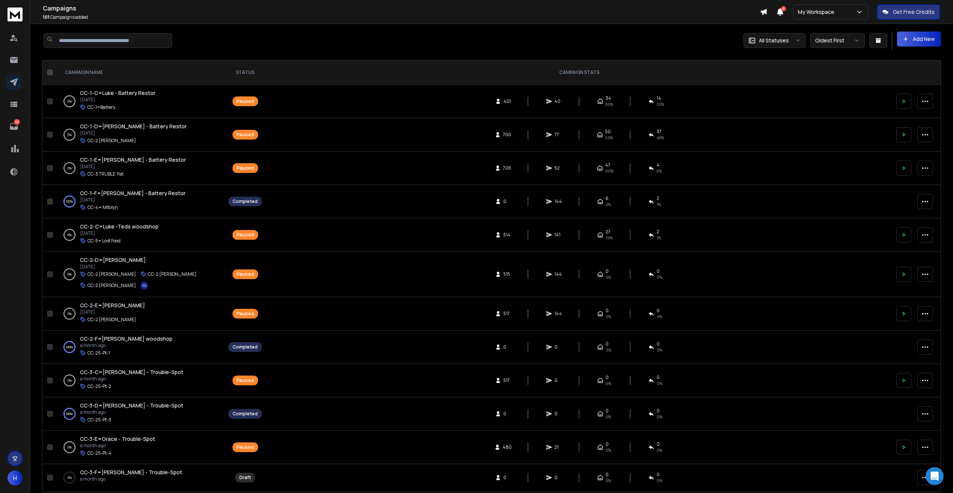  I want to click on span: 34, so click(608, 98).